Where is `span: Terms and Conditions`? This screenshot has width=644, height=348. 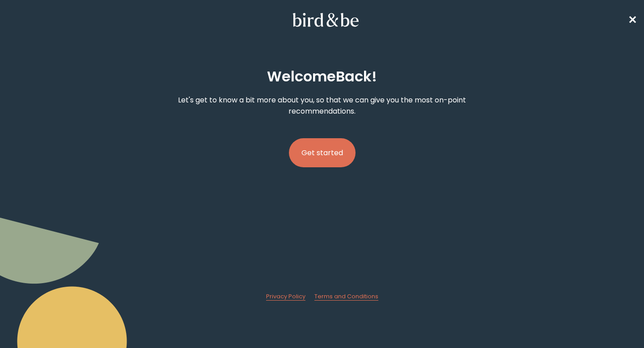 span: Terms and Conditions is located at coordinates (346, 296).